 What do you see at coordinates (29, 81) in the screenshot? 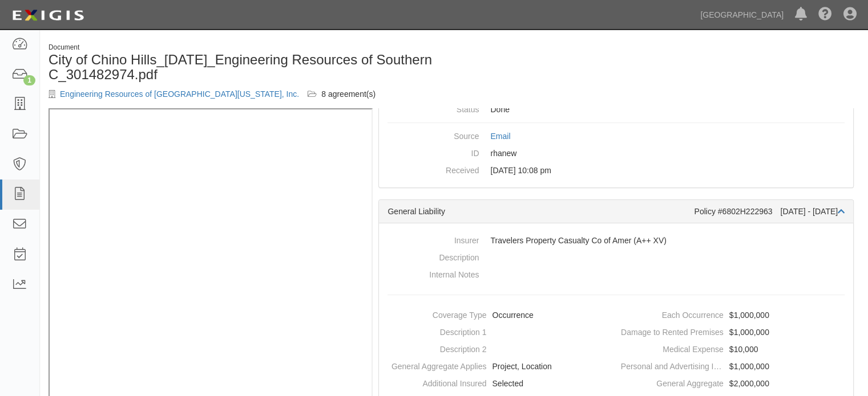
I see `div: 1` at bounding box center [29, 81].